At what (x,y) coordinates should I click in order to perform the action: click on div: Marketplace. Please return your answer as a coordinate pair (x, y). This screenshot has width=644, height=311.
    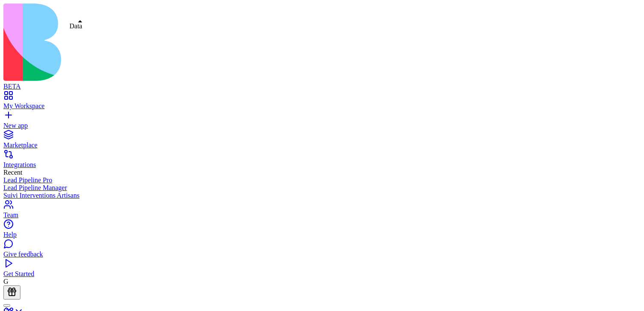
    Looking at the image, I should click on (322, 145).